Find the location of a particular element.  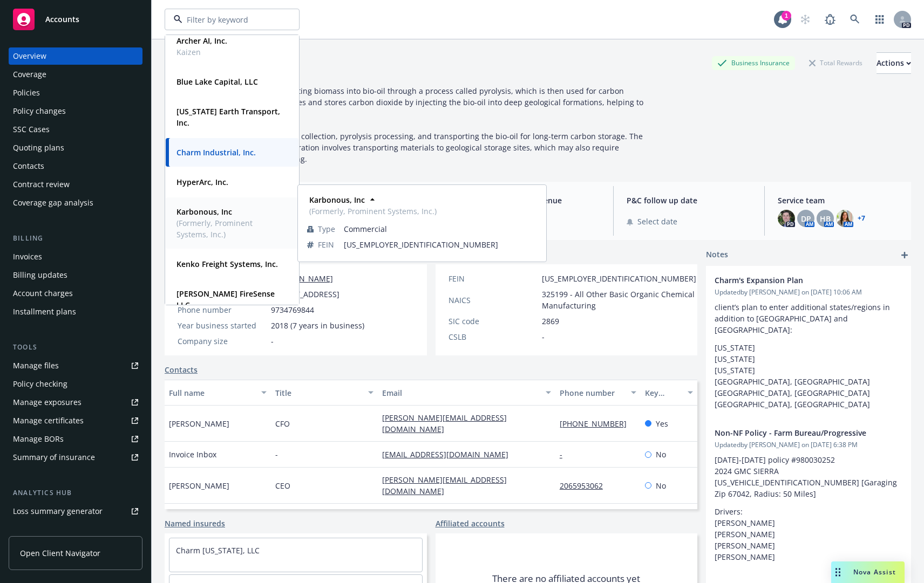

button: Phone number is located at coordinates (598, 393).